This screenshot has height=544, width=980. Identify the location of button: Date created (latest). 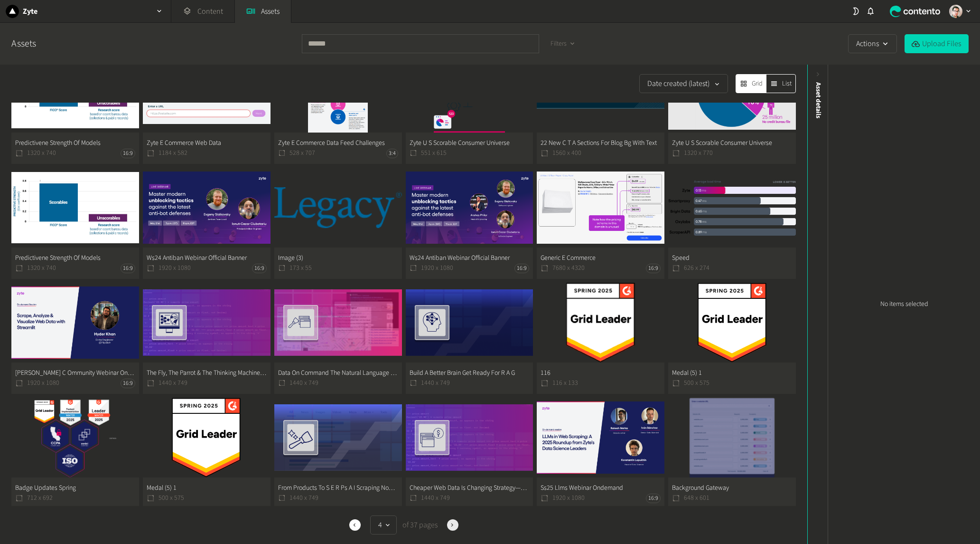
(683, 83).